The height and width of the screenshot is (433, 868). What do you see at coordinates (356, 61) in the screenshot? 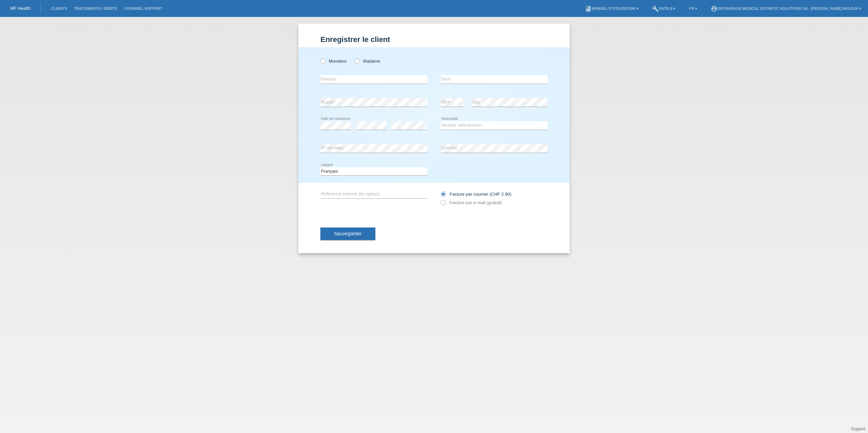
I see `input: Madame` at bounding box center [356, 61].